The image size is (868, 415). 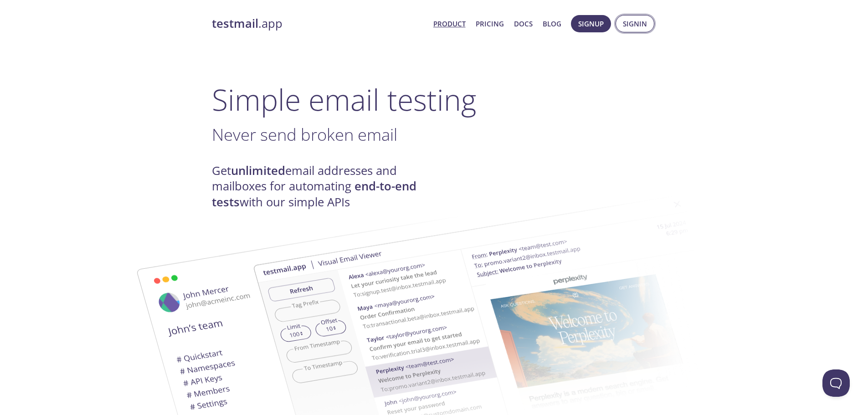 What do you see at coordinates (314, 194) in the screenshot?
I see `strong: end-to-end tests` at bounding box center [314, 194].